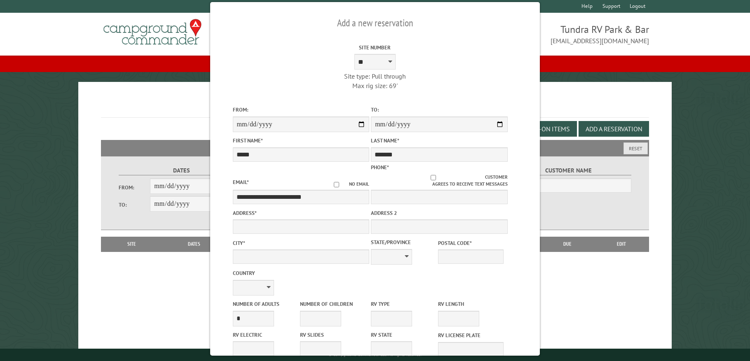  What do you see at coordinates (613, 129) in the screenshot?
I see `button: Add a Reservation` at bounding box center [613, 129].